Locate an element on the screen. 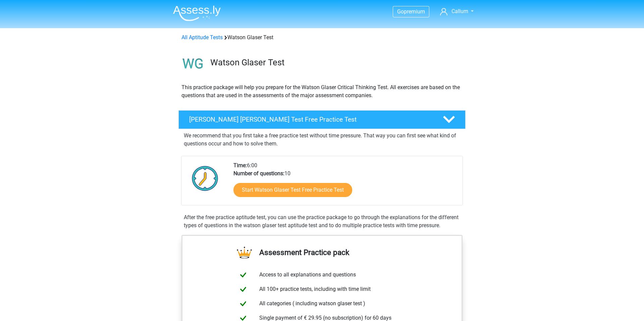  div: 6:00 10 is located at coordinates (345, 184).